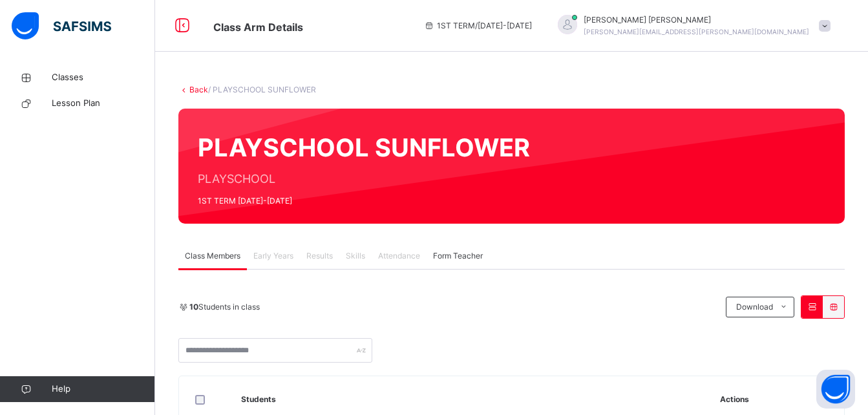 The width and height of the screenshot is (868, 415). Describe the element at coordinates (754, 307) in the screenshot. I see `span: Download` at that location.